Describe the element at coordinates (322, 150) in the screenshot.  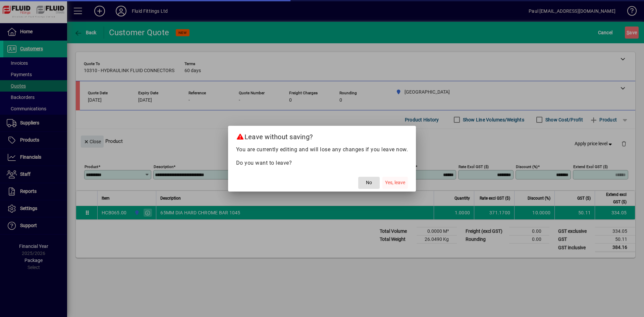
I see `p: You are currently editing and will lose any changes if you leave now.` at that location.